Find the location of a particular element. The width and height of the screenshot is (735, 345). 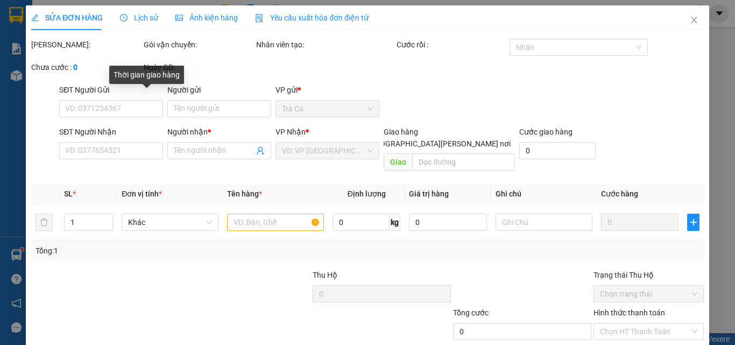

input: 0 is located at coordinates (639, 222).